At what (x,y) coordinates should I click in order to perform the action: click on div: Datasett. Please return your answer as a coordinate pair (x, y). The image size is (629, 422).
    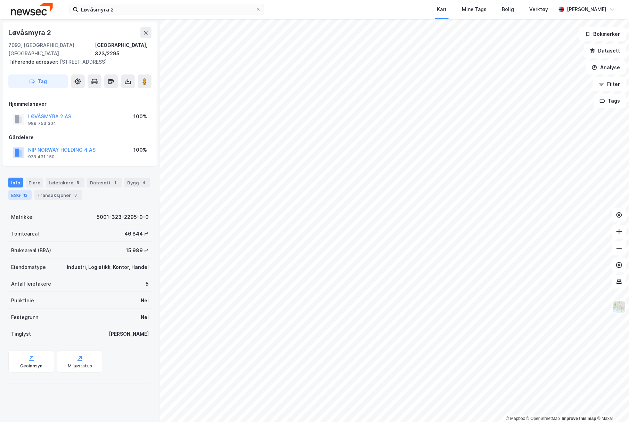
    Looking at the image, I should click on (104, 182).